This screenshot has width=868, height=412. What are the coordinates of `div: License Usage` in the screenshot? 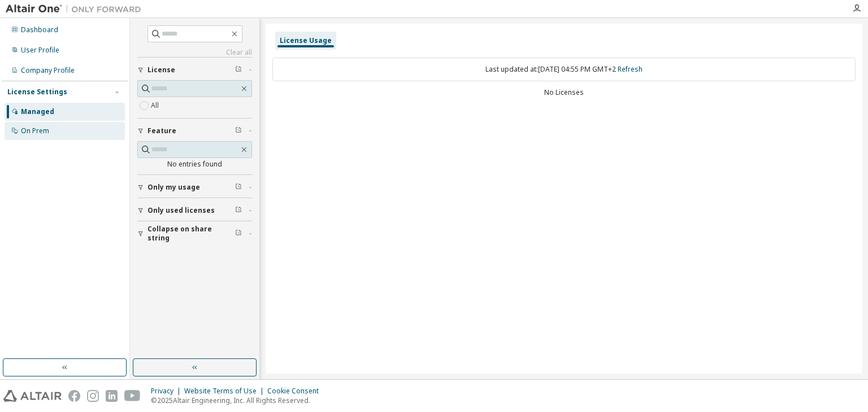 It's located at (305, 41).